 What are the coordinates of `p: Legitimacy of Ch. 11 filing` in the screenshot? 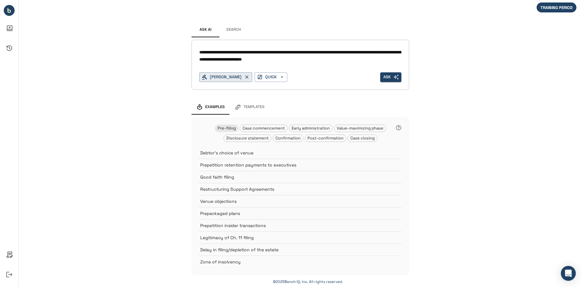 It's located at (293, 238).